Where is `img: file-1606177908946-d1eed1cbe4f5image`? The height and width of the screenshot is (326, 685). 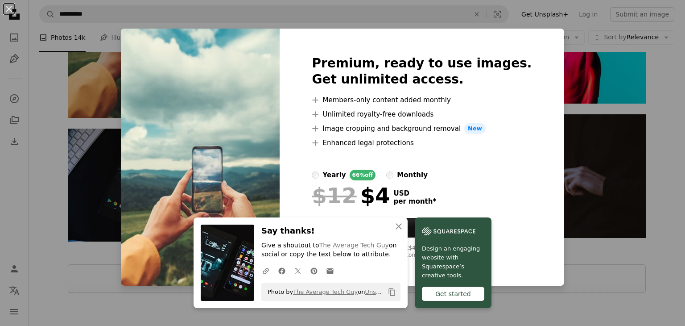 img: file-1606177908946-d1eed1cbe4f5image is located at coordinates (449, 231).